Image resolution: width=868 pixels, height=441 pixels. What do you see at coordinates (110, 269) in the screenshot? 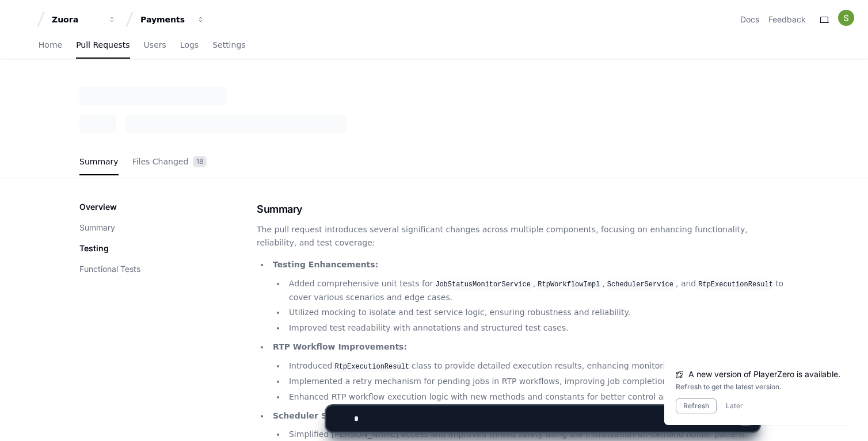
I see `button: Functional Tests` at bounding box center [110, 269].